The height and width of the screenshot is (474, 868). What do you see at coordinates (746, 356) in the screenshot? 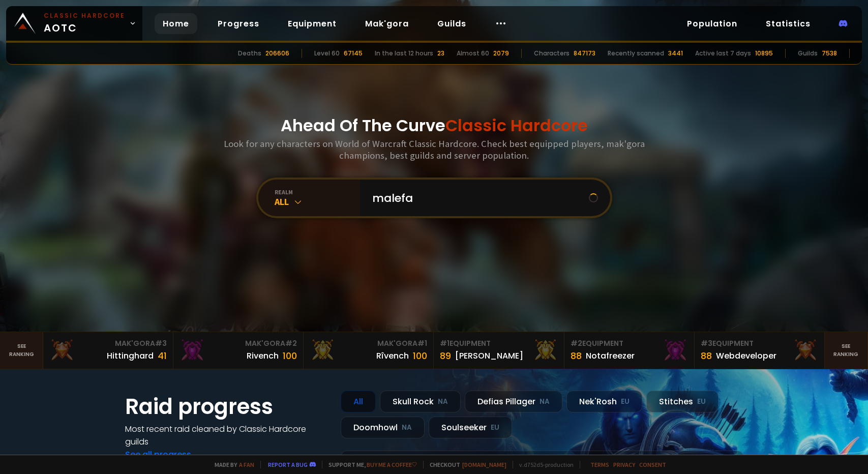
I see `div: Webdeveloper` at bounding box center [746, 356].